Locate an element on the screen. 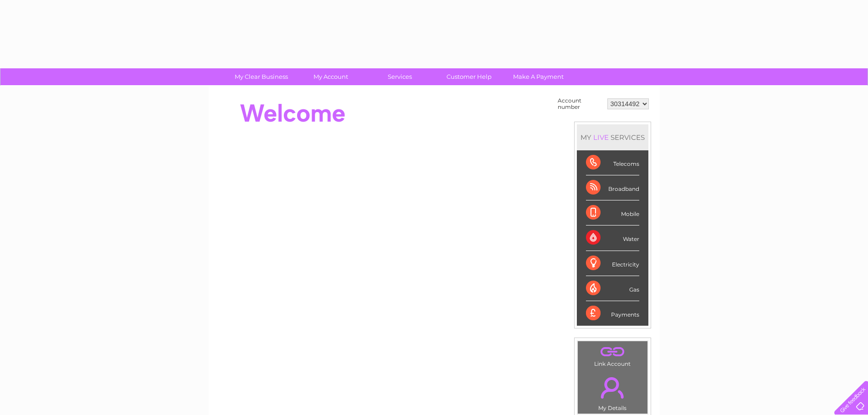 Image resolution: width=868 pixels, height=415 pixels. div: Mobile is located at coordinates (613, 213).